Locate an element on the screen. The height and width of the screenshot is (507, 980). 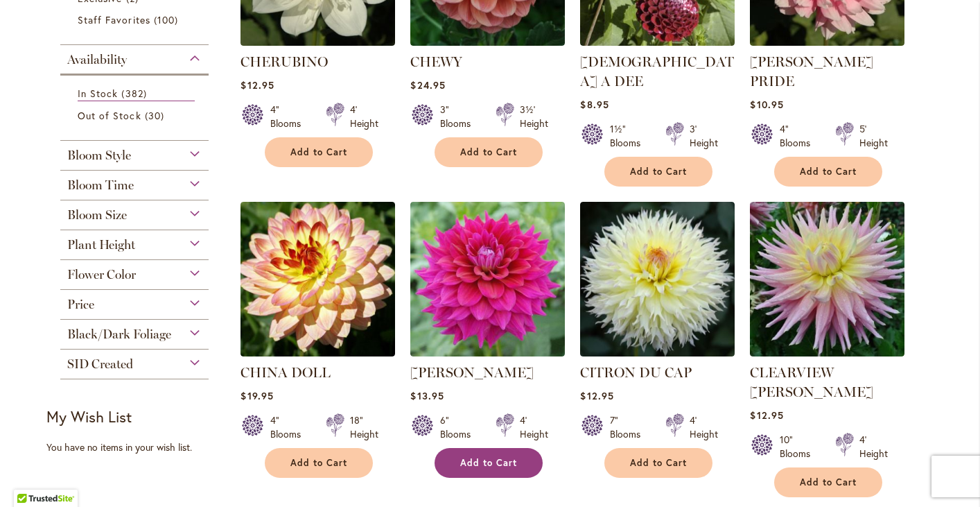
span: 382 is located at coordinates (135, 93).